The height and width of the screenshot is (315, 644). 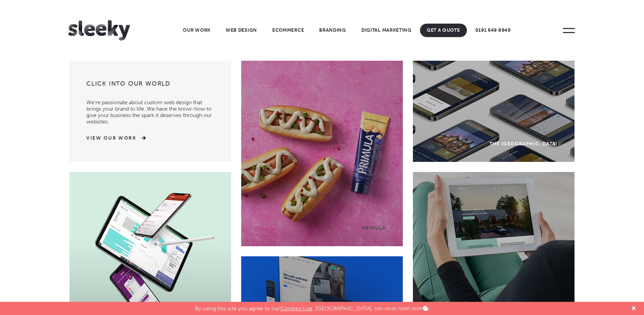 What do you see at coordinates (332, 30) in the screenshot?
I see `a: Branding` at bounding box center [332, 30].